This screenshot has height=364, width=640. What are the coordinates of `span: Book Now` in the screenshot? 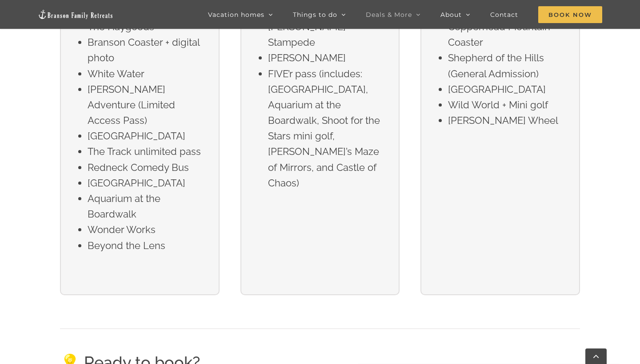 It's located at (570, 14).